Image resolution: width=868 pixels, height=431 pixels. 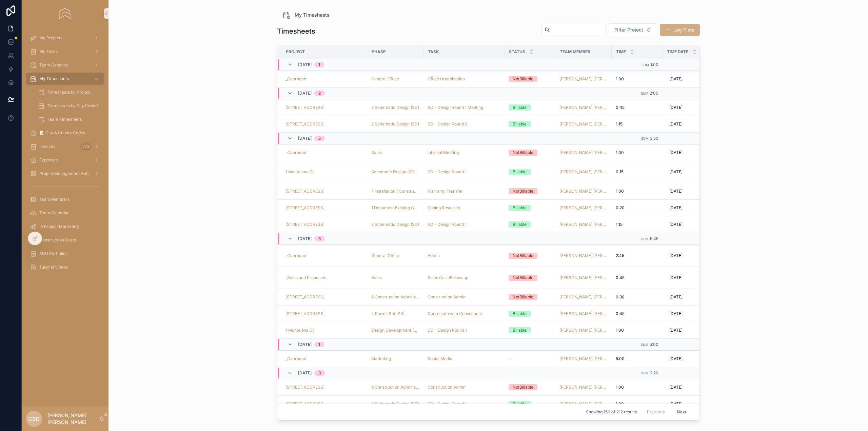 What do you see at coordinates (447, 224) in the screenshot?
I see `span: SD - Design Round 1` at bounding box center [447, 224].